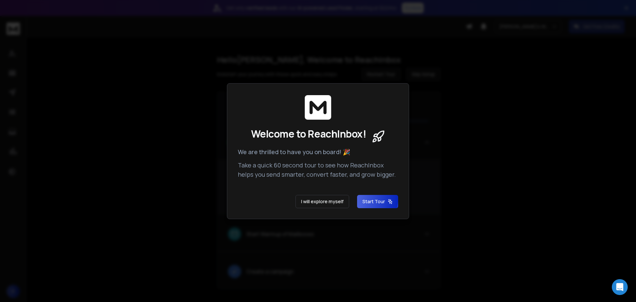 This screenshot has width=636, height=302. What do you see at coordinates (308, 134) in the screenshot?
I see `span: Welcome to ReachInbox!` at bounding box center [308, 134].